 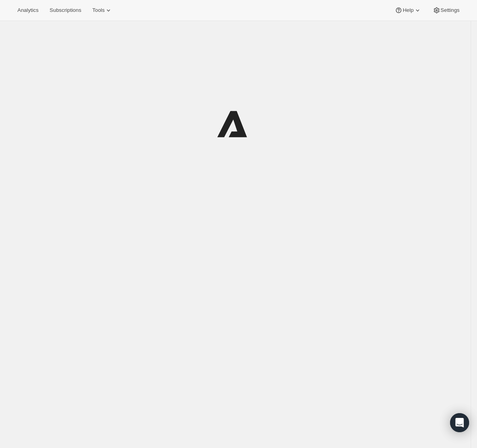 What do you see at coordinates (27, 11) in the screenshot?
I see `span: Analytics` at bounding box center [27, 11].